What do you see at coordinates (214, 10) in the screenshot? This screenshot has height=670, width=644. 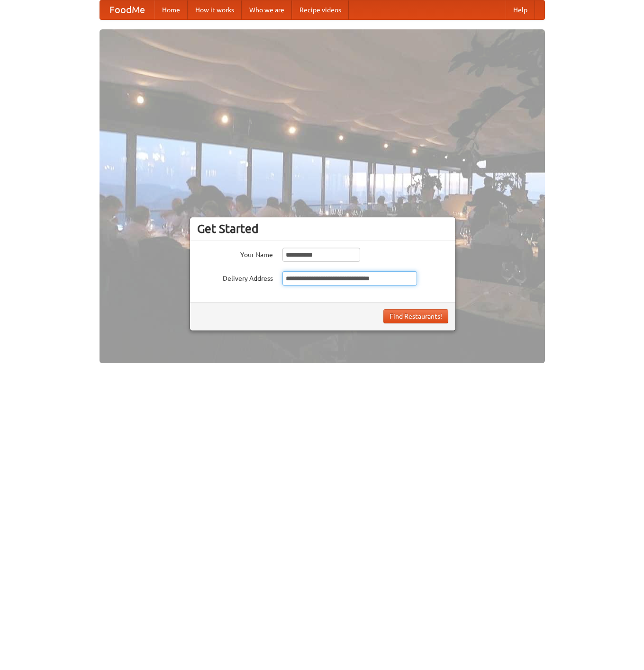 I see `a: How it works` at bounding box center [214, 10].